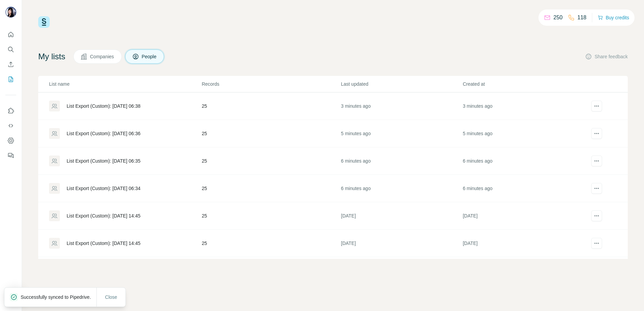  Describe the element at coordinates (11, 79) in the screenshot. I see `button: My lists` at that location.